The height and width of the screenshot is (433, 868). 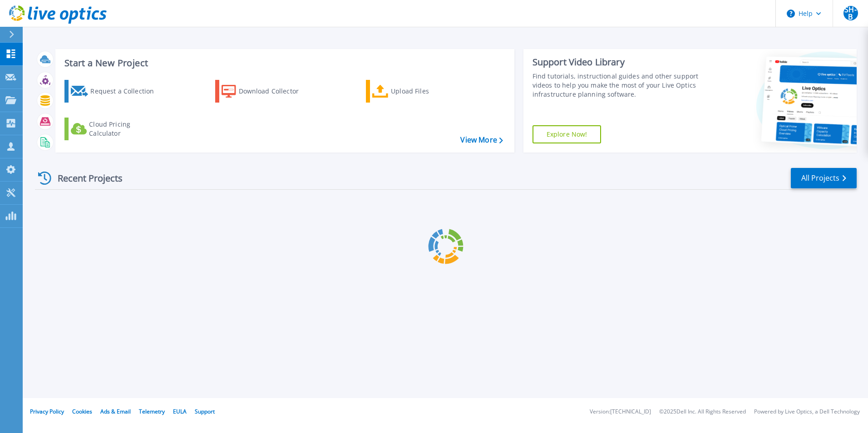 What do you see at coordinates (47, 411) in the screenshot?
I see `a: Privacy Policy` at bounding box center [47, 411].